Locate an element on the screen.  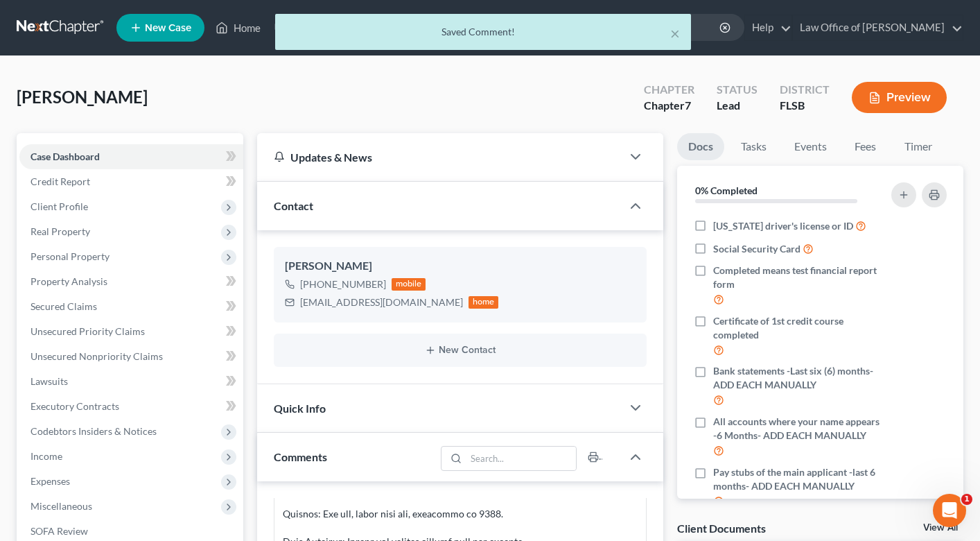
div: Lead is located at coordinates (737, 105).